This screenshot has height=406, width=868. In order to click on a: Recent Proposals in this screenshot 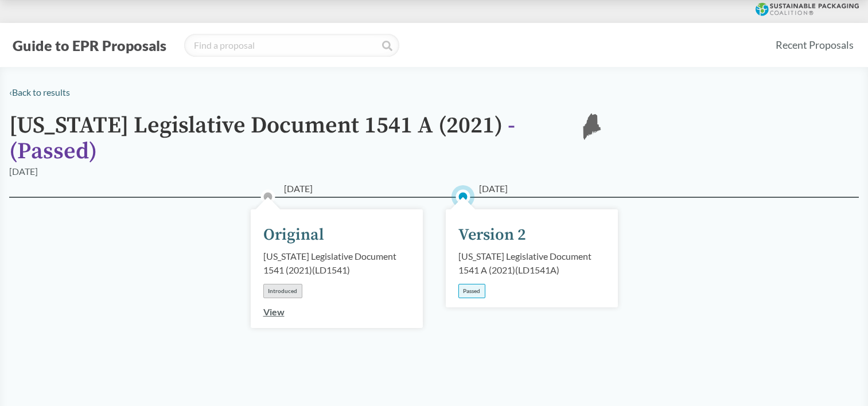, I will do `click(815, 45)`.